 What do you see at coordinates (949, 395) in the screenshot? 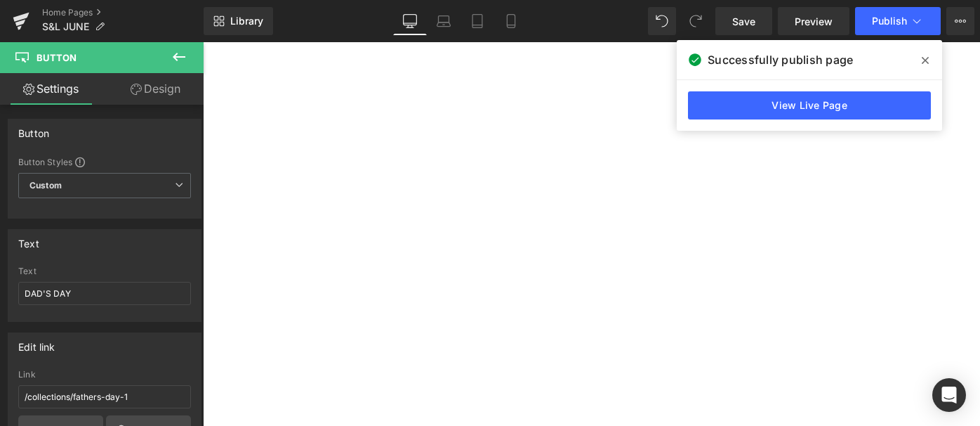
I see `div: Open Intercom Messenger` at bounding box center [949, 395].